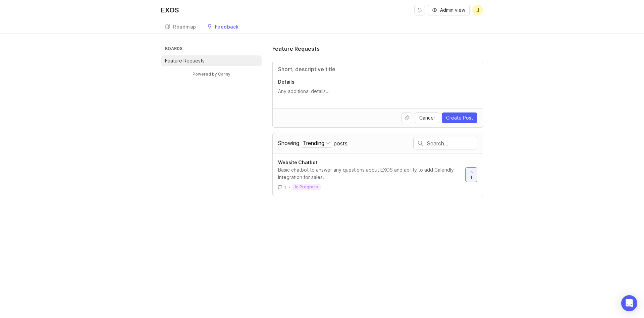  Describe the element at coordinates (449, 10) in the screenshot. I see `button: Admin view` at that location.